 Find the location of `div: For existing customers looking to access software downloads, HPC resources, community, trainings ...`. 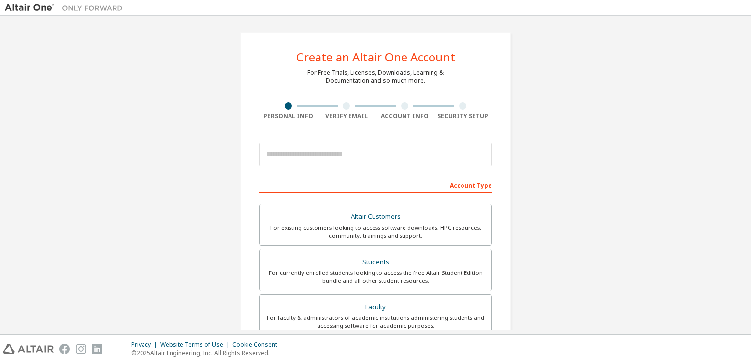

div: For existing customers looking to access software downloads, HPC resources, community, trainings ... is located at coordinates (375, 231).